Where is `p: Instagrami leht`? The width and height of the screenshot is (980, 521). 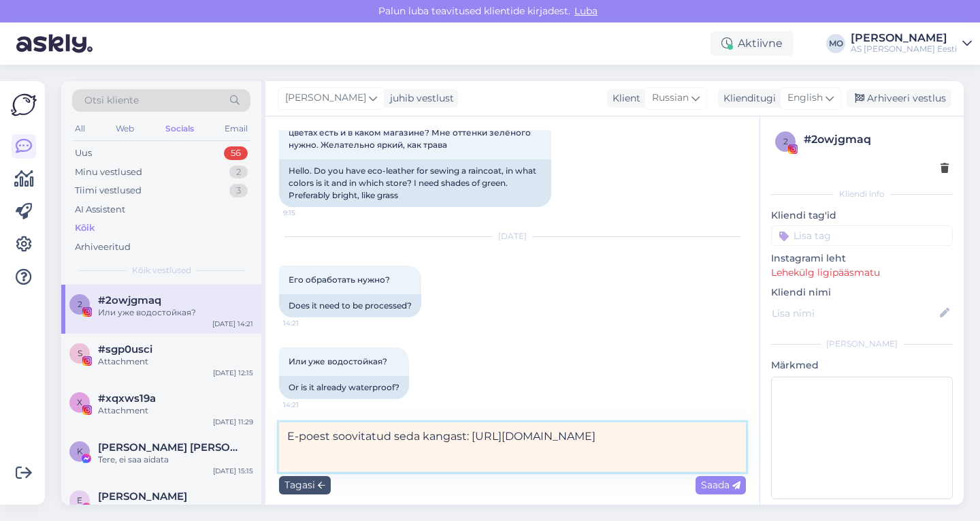
p: Instagrami leht is located at coordinates (862, 259).